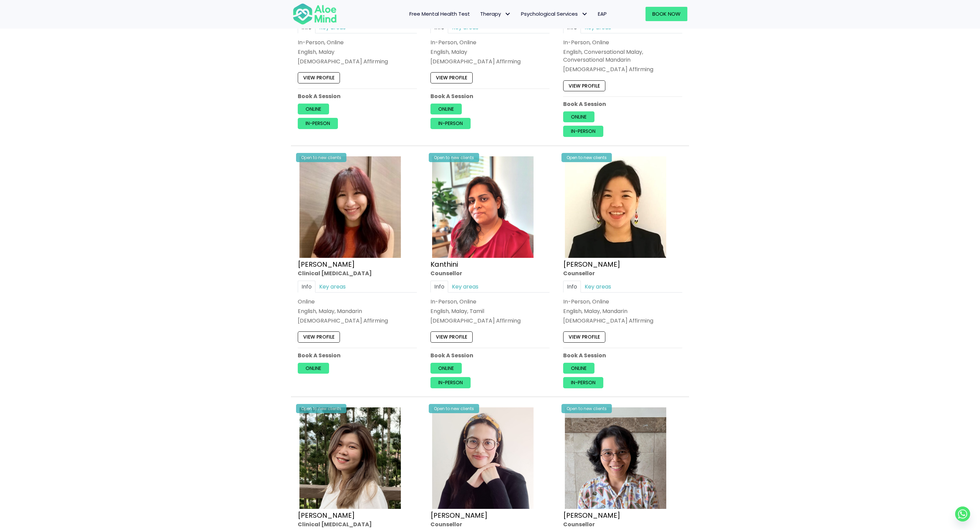 The image size is (980, 530). What do you see at coordinates (351, 458) in the screenshot?
I see `img: Kelly Clinical Psychologist` at bounding box center [351, 458].